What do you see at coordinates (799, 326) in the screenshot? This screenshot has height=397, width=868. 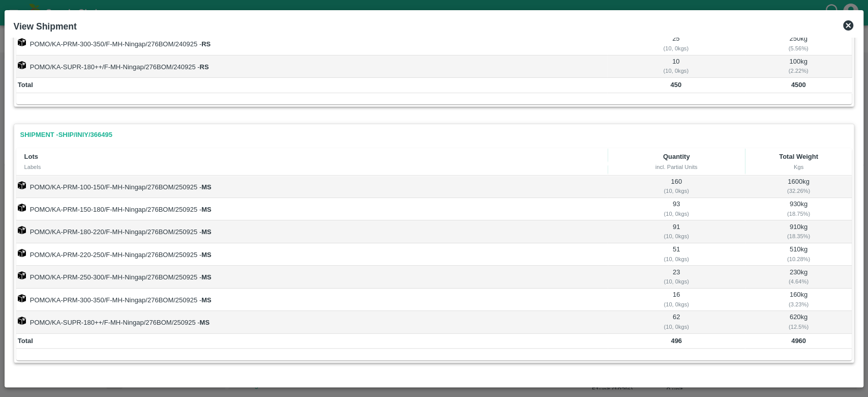 I see `div: ( 12.5 %)` at bounding box center [799, 326].